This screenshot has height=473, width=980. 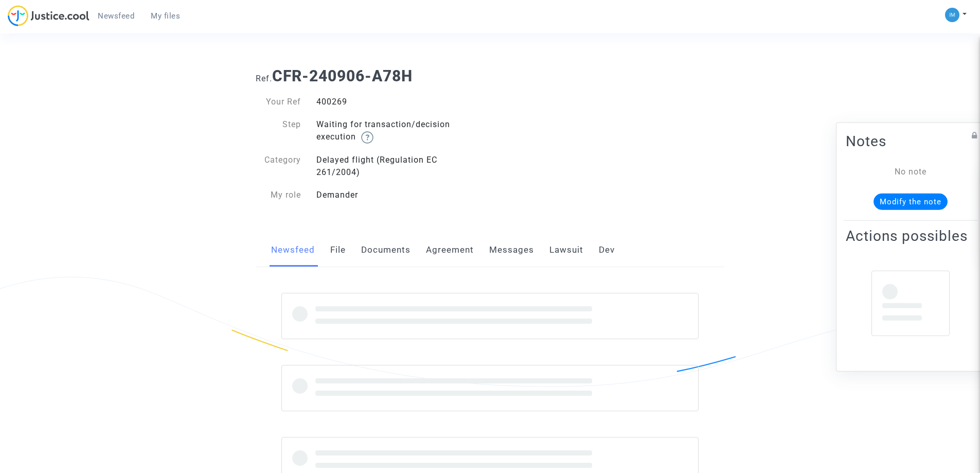 I want to click on a: Lawsuit, so click(x=567, y=250).